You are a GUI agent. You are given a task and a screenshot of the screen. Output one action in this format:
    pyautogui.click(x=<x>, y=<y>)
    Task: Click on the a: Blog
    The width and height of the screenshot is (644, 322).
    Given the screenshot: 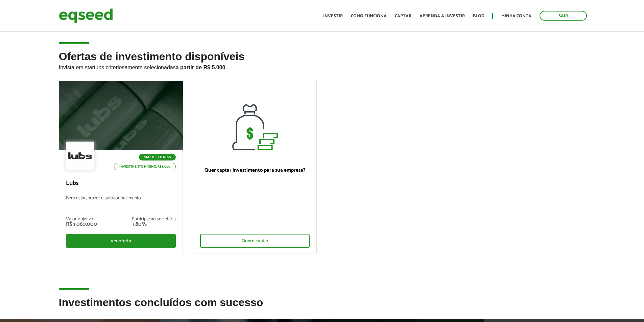 What is the action you would take?
    pyautogui.click(x=478, y=16)
    